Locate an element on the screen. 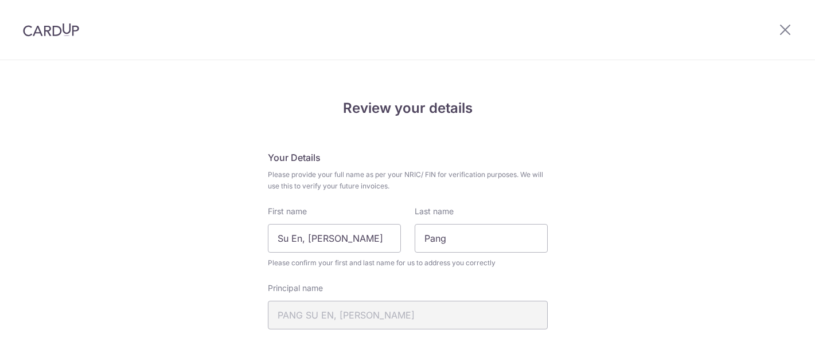  input: Last name is located at coordinates (481, 238).